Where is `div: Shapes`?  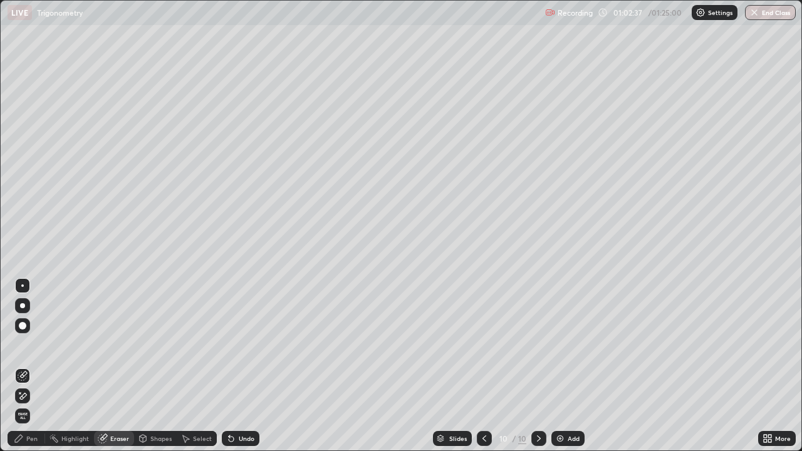
div: Shapes is located at coordinates (161, 439).